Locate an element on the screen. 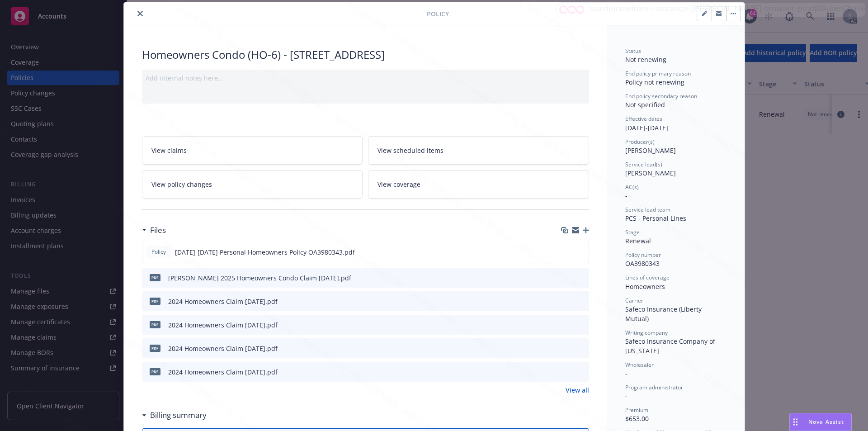 The image size is (868, 431). button: close is located at coordinates (140, 13).